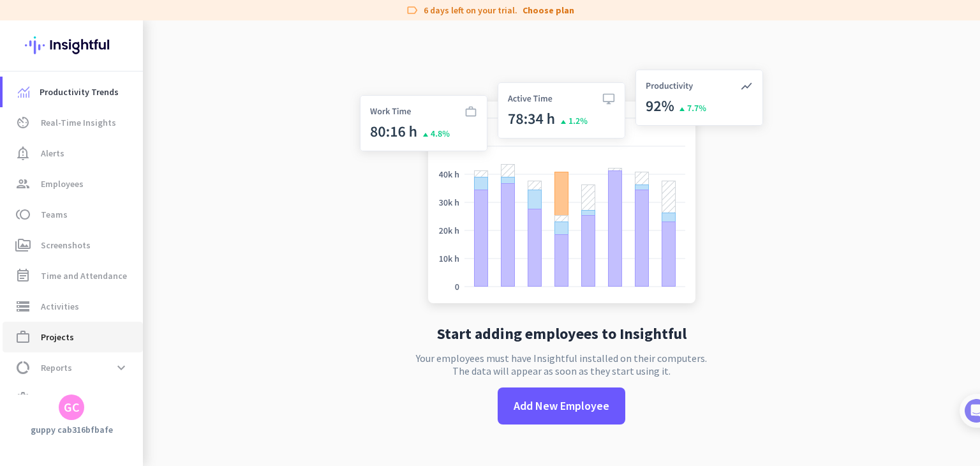  What do you see at coordinates (561, 406) in the screenshot?
I see `span: Add New Employee` at bounding box center [561, 406].